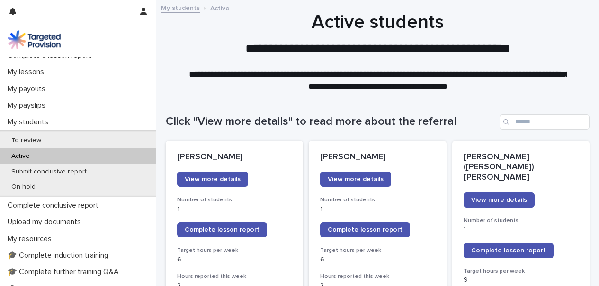  I want to click on p: My resources, so click(31, 239).